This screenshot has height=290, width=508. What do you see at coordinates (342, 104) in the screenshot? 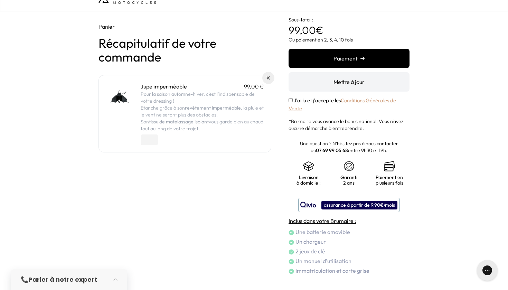
I see `a: Conditions Générales de Vente` at bounding box center [342, 104].